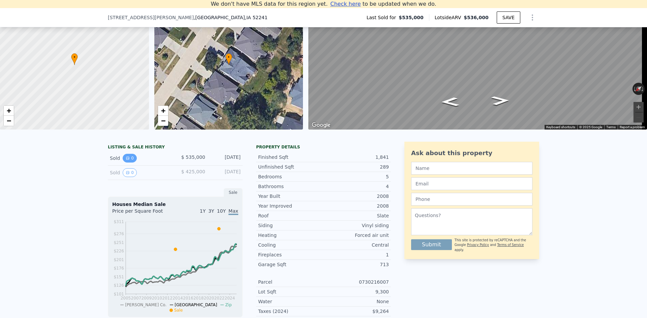 Image resolution: width=647 pixels, height=318 pixels. What do you see at coordinates (356, 216) in the screenshot?
I see `div: Slate` at bounding box center [356, 216].